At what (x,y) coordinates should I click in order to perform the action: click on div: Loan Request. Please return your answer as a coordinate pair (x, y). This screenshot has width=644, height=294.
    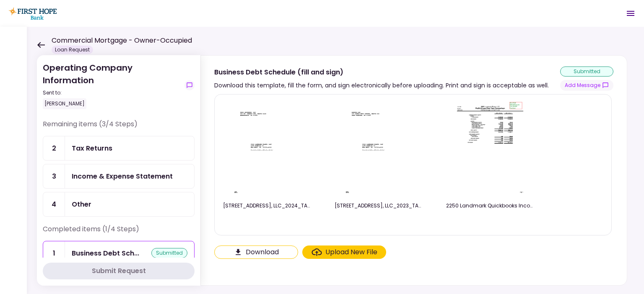
    Looking at the image, I should click on (72, 50).